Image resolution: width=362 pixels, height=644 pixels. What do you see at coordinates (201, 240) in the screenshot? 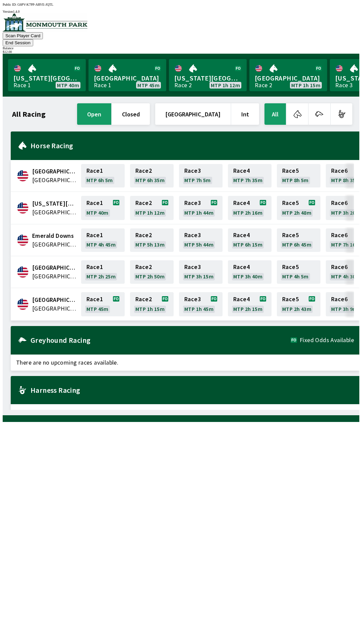
I see `a: Race3MTP 5h 44m` at bounding box center [201, 240].